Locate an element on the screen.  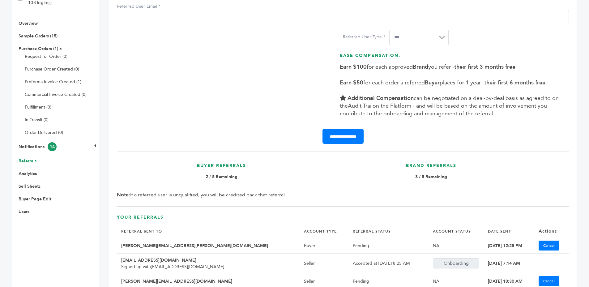
a: Proforma Invoice Created (1) is located at coordinates (53, 82).